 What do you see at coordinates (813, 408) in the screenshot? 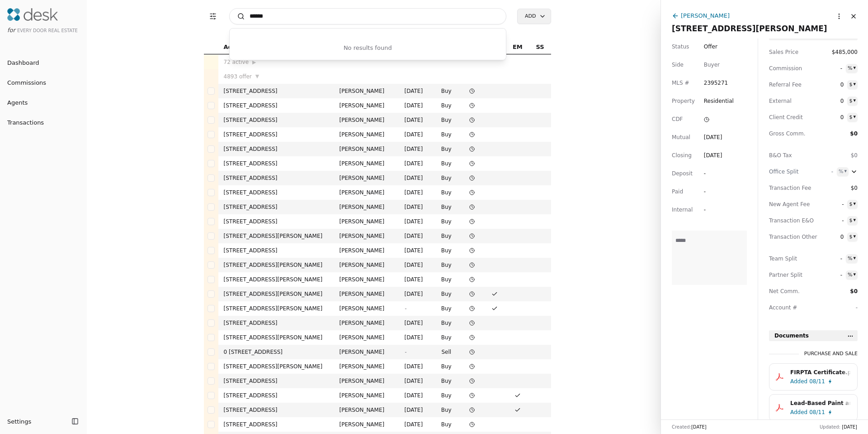
I see `button: Lead-Based Paint and Hazards Disclosure.pdfAdded08/11` at bounding box center [813, 408].